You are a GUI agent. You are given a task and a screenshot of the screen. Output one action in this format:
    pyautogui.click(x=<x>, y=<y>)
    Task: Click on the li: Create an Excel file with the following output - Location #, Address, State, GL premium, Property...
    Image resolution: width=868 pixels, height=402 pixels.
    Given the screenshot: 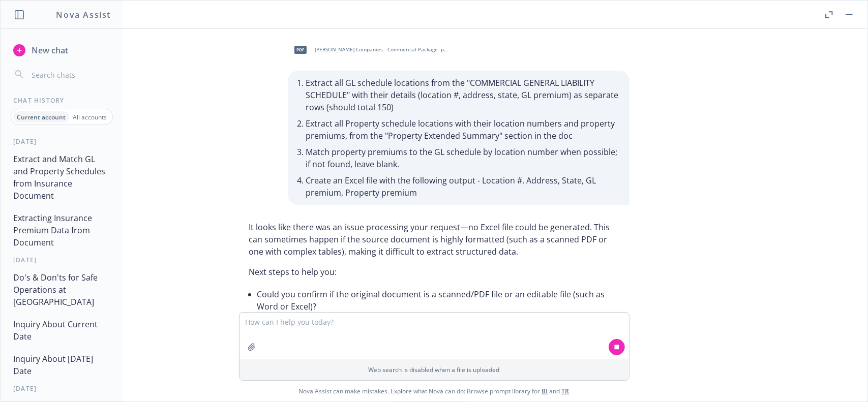 What is the action you would take?
    pyautogui.click(x=462, y=187)
    